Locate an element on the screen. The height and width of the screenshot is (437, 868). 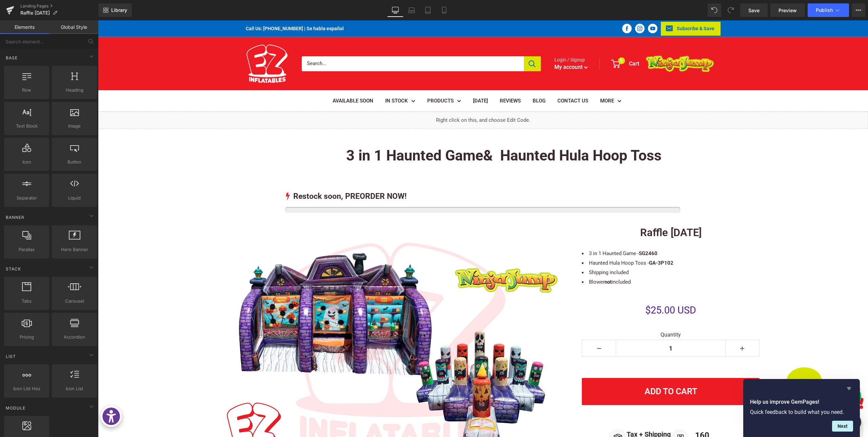
span: $25.00 USD is located at coordinates (573, 290).